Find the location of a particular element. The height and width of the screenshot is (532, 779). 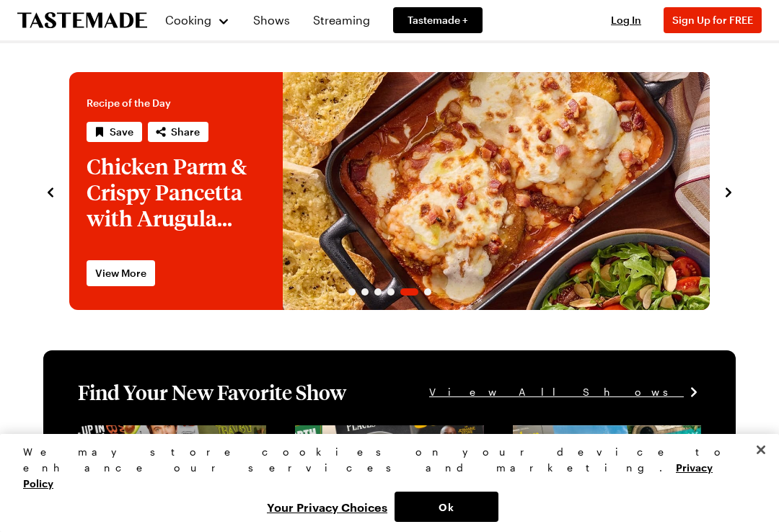

button: Close is located at coordinates (761, 450).